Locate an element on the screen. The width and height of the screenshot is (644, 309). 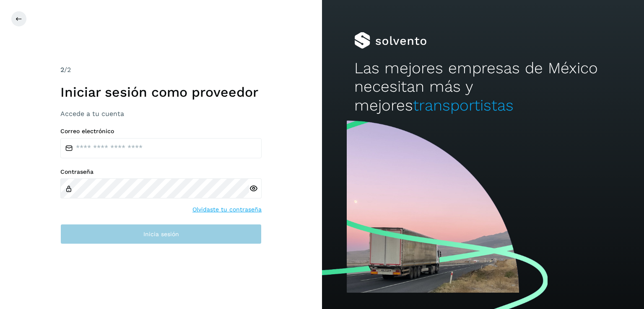
h2: Las mejores empresas de México necesitan más y mejores is located at coordinates (483, 87).